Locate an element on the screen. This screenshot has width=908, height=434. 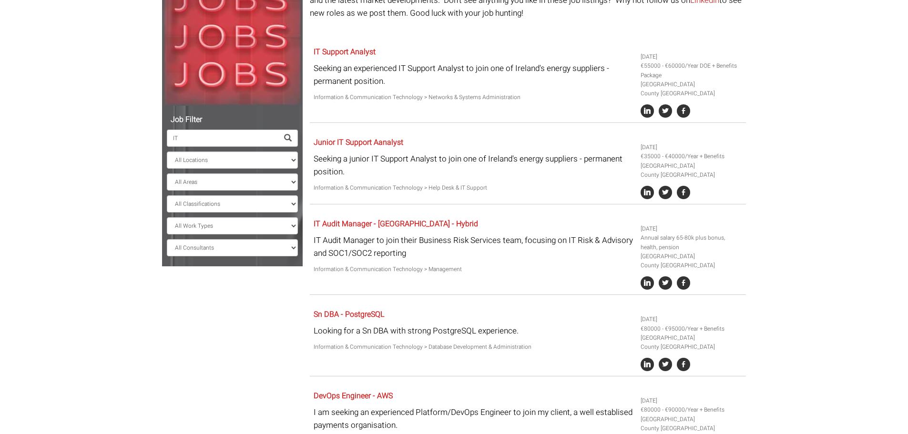
li: Annual salary 65-80k plus bonus, health, pension is located at coordinates (692, 243).